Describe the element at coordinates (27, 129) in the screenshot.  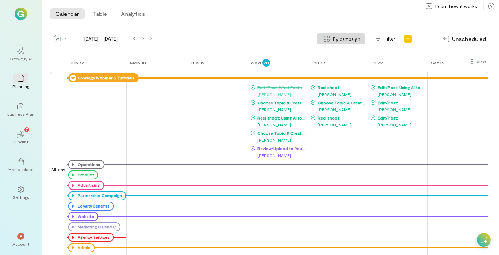
I see `span: 7` at that location.